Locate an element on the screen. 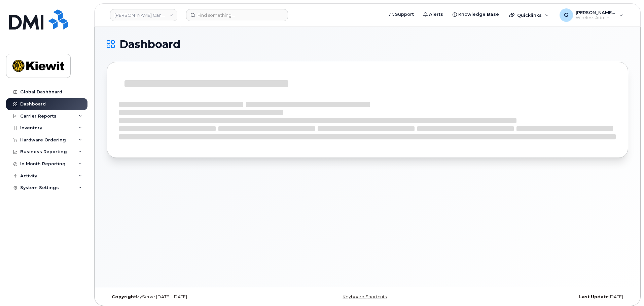 The image size is (644, 306). strong: Copyright is located at coordinates (124, 297).